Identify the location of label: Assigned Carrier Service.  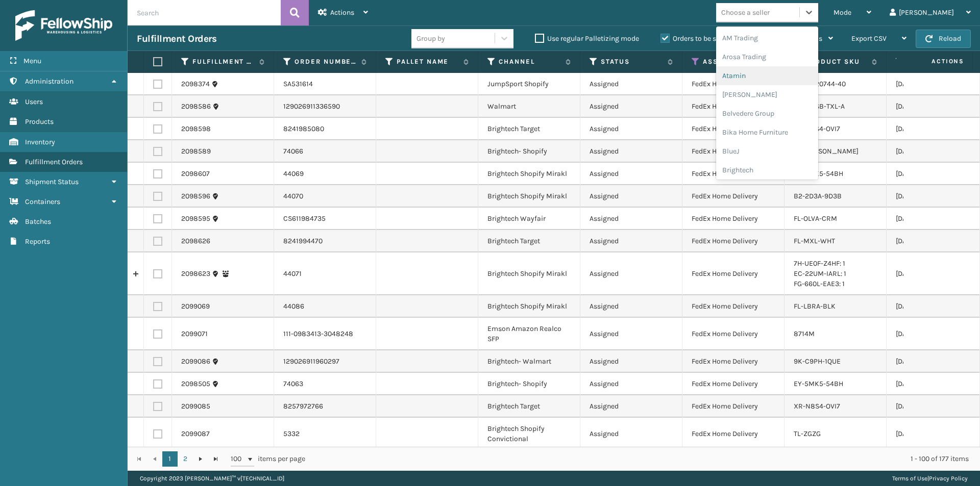
(733, 62).